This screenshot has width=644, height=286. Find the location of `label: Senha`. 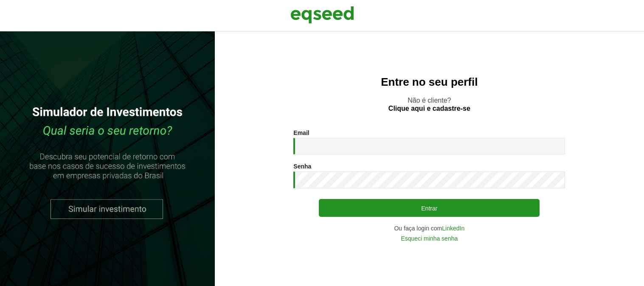

label: Senha is located at coordinates (302, 166).